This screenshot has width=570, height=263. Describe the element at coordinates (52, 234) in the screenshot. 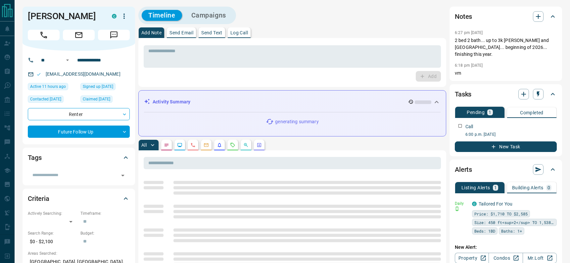

I see `p: Search Range:` at that location.